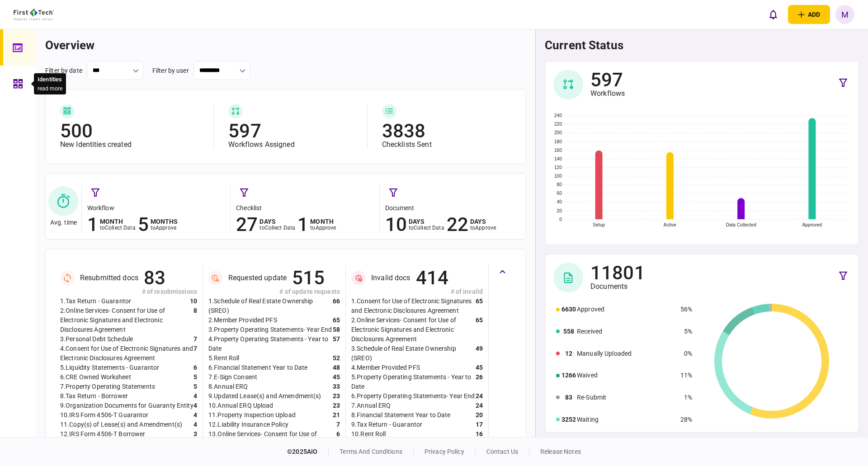 This screenshot has height=466, width=868. I want to click on div: 12, so click(568, 354).